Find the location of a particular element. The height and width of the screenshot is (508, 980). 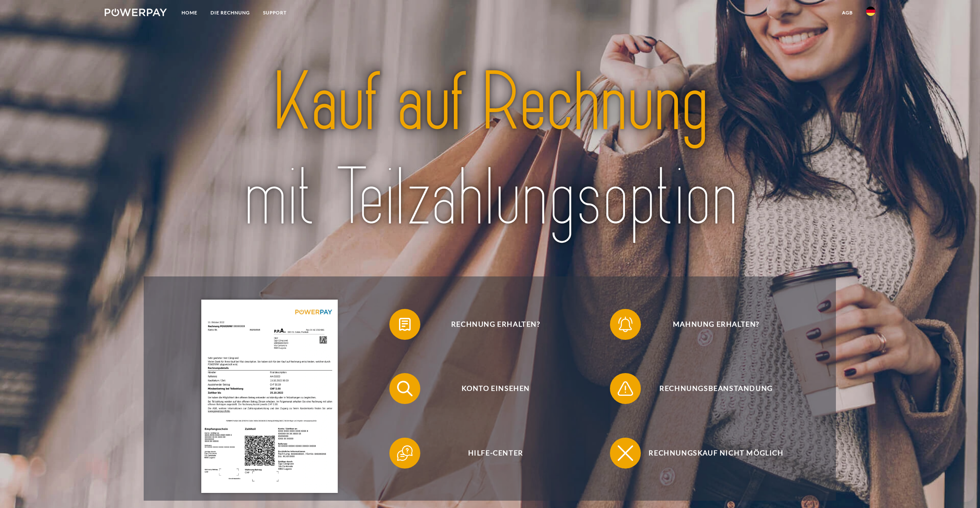

img: qb_bill.svg is located at coordinates (405, 325).